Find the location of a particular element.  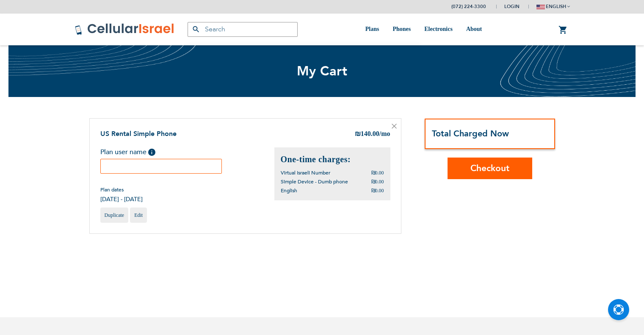

span: Help is located at coordinates (151, 152).